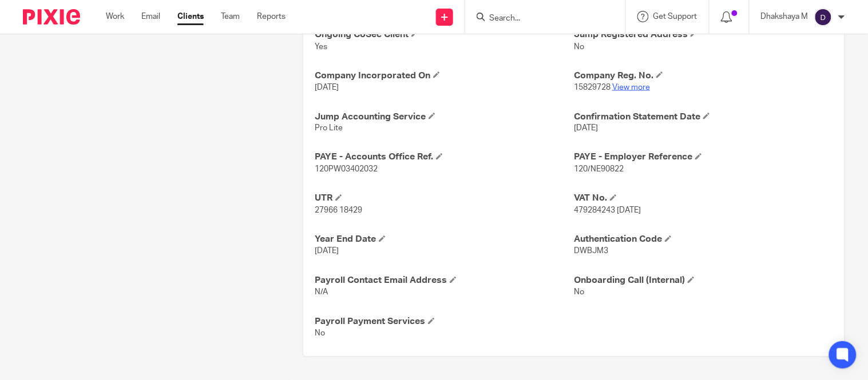  I want to click on h4: Jump Registered Address, so click(703, 34).